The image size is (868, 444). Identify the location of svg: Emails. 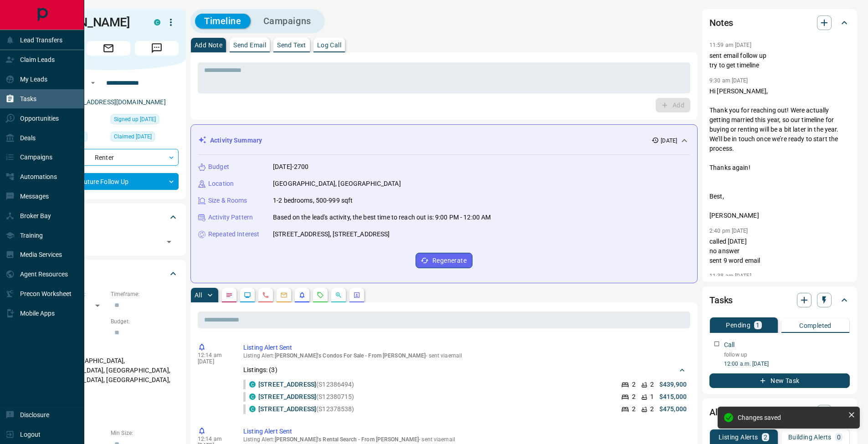
(284, 295).